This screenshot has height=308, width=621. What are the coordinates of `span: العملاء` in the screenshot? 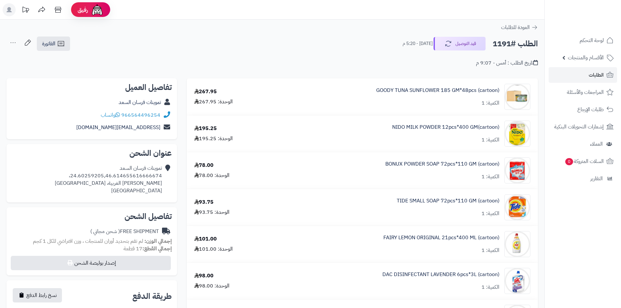 It's located at (596, 144).